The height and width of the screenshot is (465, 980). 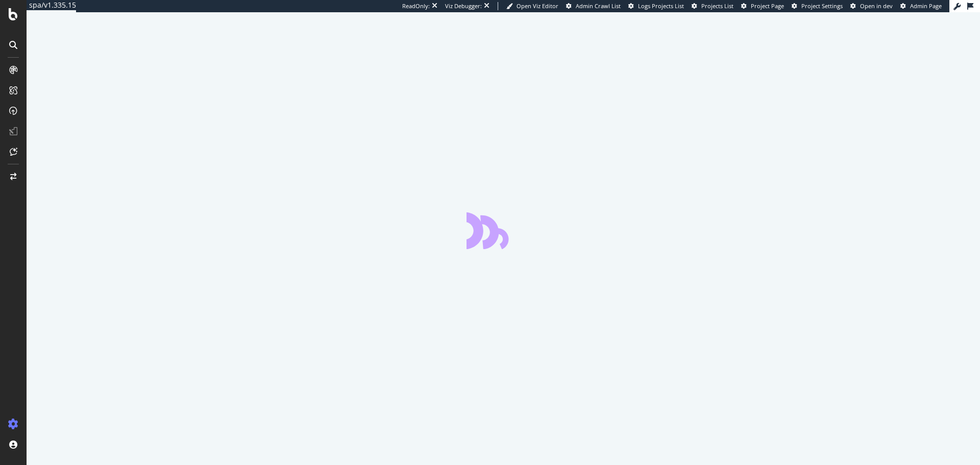 I want to click on span: Project Settings, so click(x=822, y=5).